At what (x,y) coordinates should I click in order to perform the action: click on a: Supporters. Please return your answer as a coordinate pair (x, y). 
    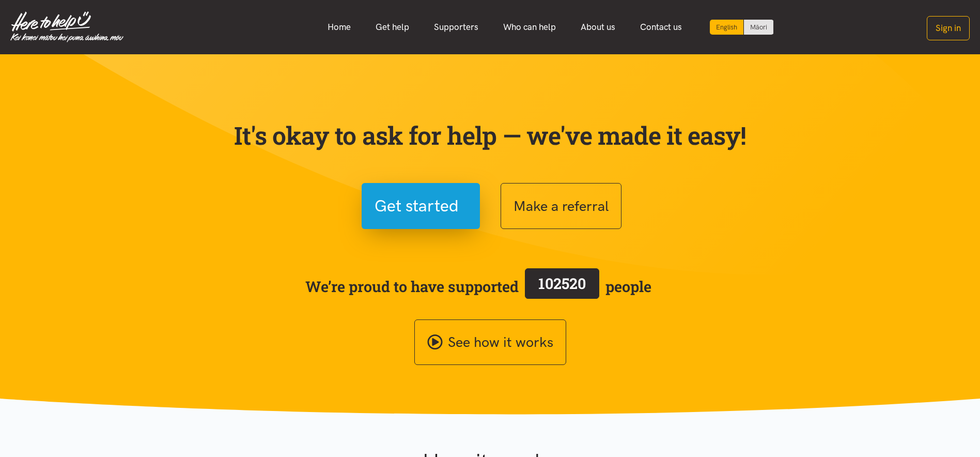
    Looking at the image, I should click on (456, 27).